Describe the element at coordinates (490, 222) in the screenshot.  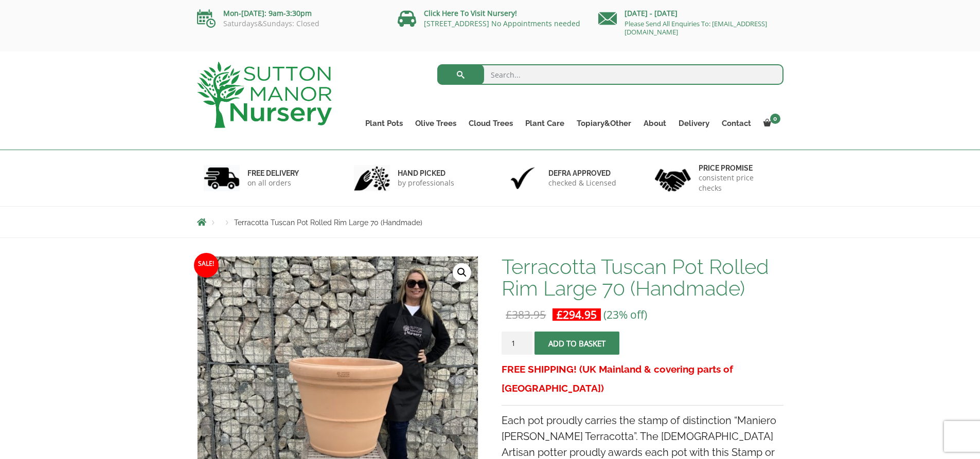
I see `nav: Breadcrumbs` at that location.